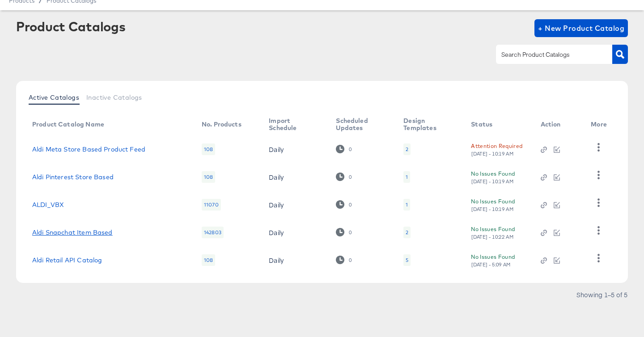 The width and height of the screenshot is (644, 337). I want to click on div: 5, so click(407, 260).